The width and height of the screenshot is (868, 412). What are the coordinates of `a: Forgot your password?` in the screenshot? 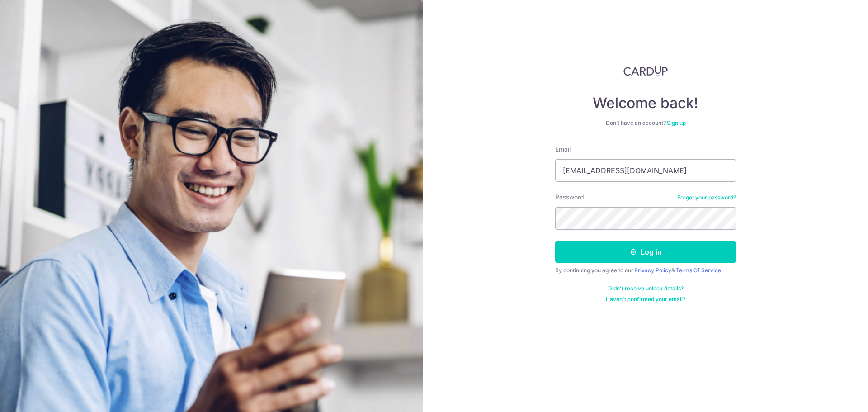 It's located at (707, 197).